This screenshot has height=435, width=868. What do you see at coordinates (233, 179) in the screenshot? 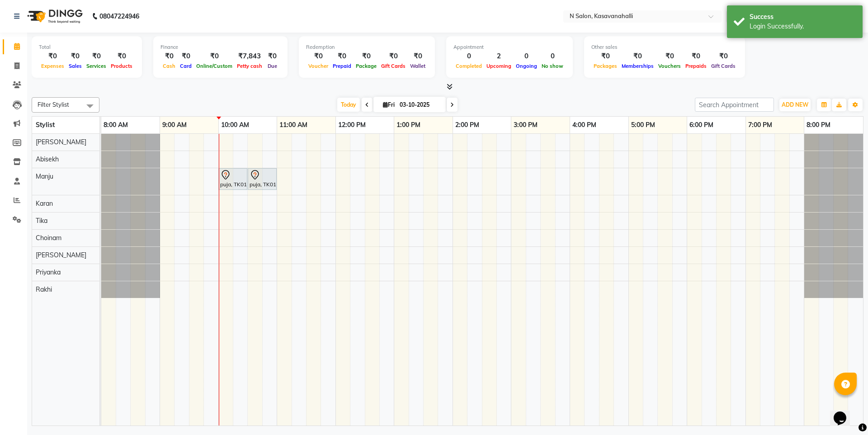
I see `div: puja, TK01, 10:00 AM-10:30 AM, Hair Cut Advance -899` at bounding box center [233, 179].